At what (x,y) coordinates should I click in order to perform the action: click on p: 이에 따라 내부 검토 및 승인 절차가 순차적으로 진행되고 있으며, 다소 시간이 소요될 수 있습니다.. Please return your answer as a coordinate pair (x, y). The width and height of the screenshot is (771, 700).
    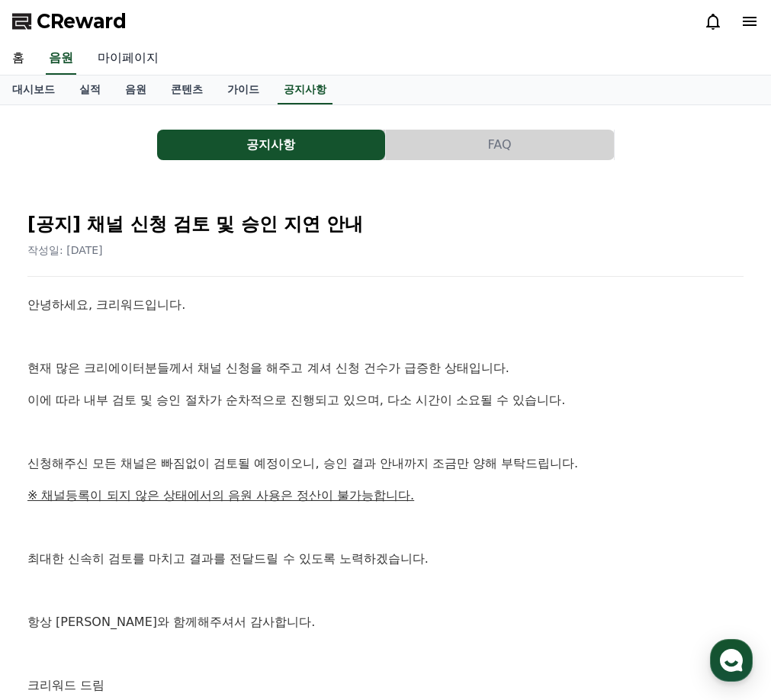
    Looking at the image, I should click on (386, 400).